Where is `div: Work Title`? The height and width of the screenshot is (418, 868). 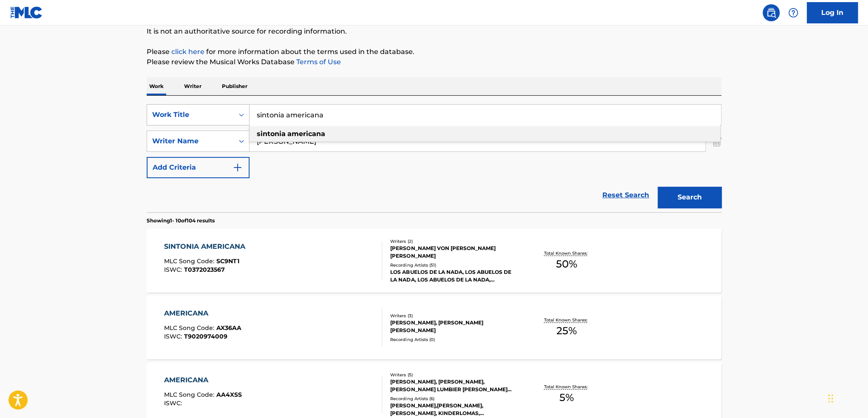
div: Work Title is located at coordinates (191, 115).